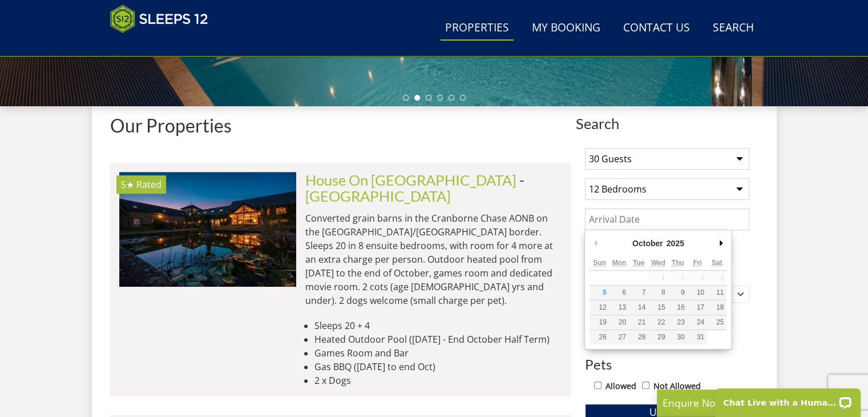  Describe the element at coordinates (477, 28) in the screenshot. I see `a: Properties` at that location.